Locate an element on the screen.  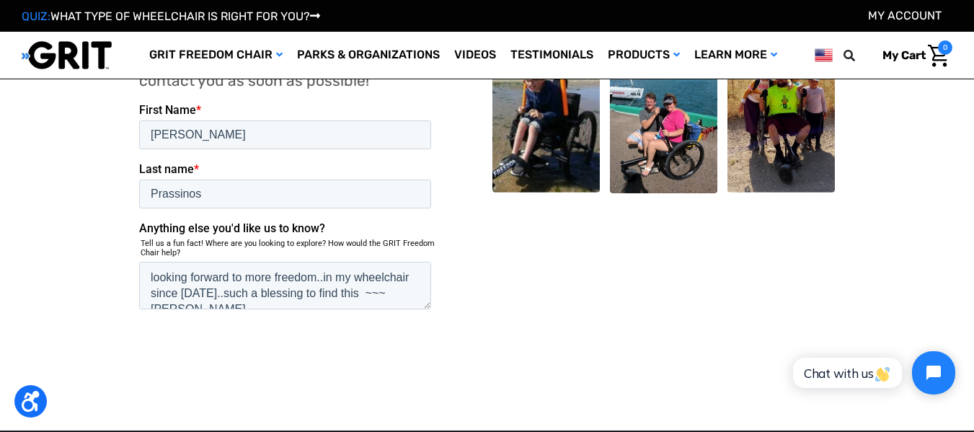
a: Products is located at coordinates (644, 55).